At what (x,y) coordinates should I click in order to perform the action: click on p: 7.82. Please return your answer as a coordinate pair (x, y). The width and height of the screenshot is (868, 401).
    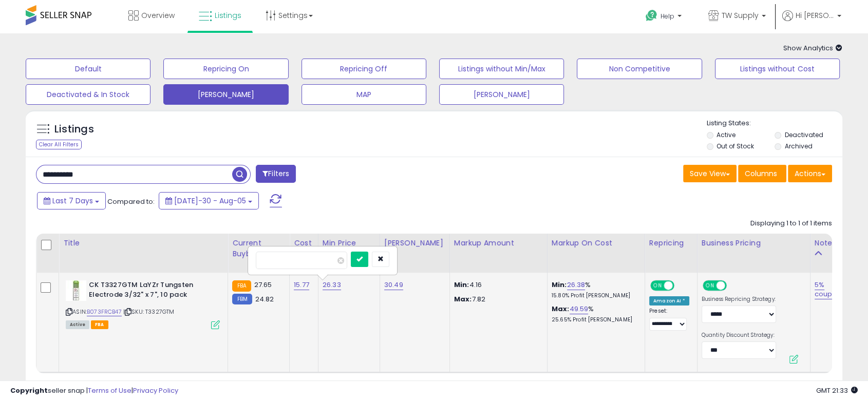
    Looking at the image, I should click on (496, 299).